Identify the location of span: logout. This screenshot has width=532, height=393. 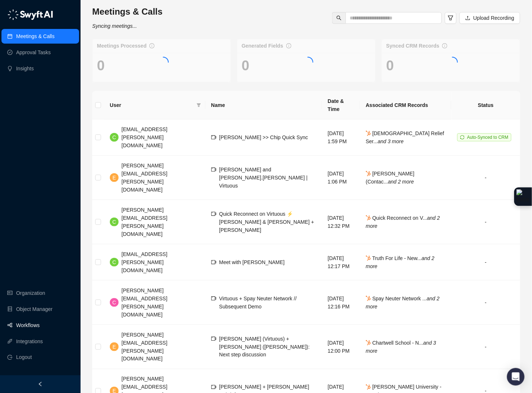
(10, 357).